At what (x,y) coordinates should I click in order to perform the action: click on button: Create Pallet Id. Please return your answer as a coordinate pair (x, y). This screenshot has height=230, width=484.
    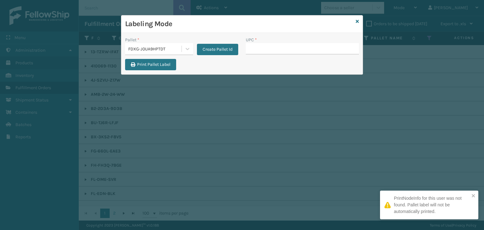
    Looking at the image, I should click on (218, 49).